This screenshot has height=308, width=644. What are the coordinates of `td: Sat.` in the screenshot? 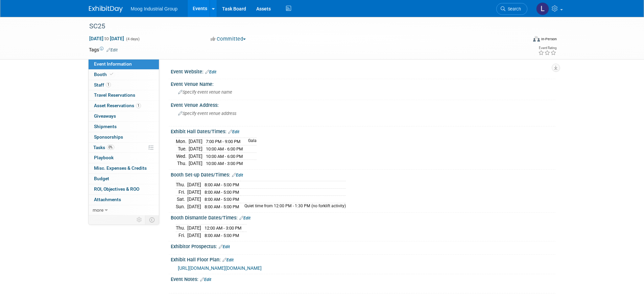 It's located at (182, 200).